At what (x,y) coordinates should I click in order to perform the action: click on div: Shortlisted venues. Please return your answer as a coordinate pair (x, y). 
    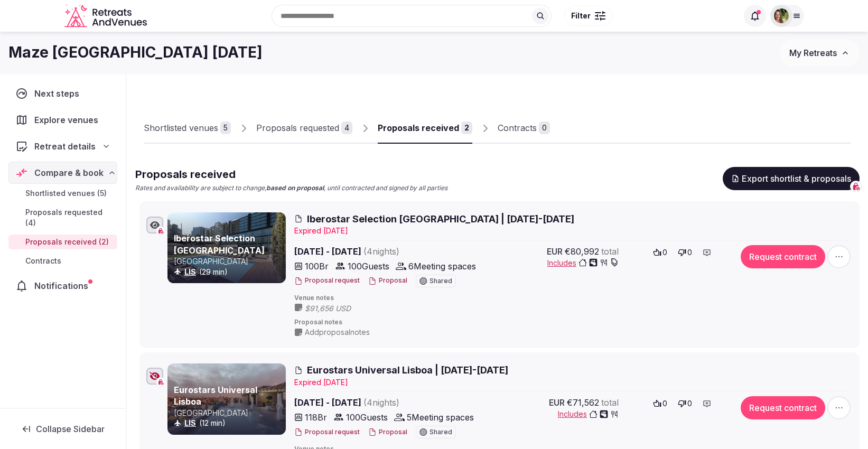
    Looking at the image, I should click on (180, 128).